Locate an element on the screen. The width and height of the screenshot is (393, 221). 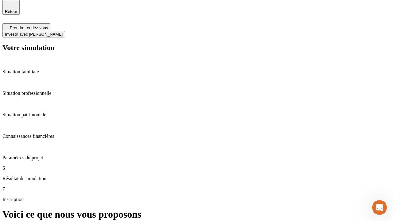
p: Inscription is located at coordinates (197, 200).